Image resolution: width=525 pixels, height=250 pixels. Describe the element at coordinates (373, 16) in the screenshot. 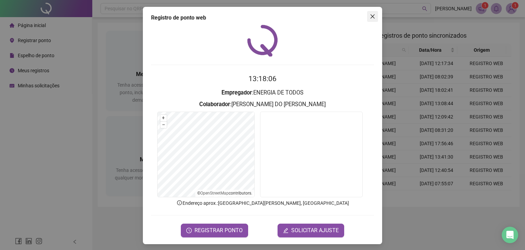

I see `span: close` at that location.